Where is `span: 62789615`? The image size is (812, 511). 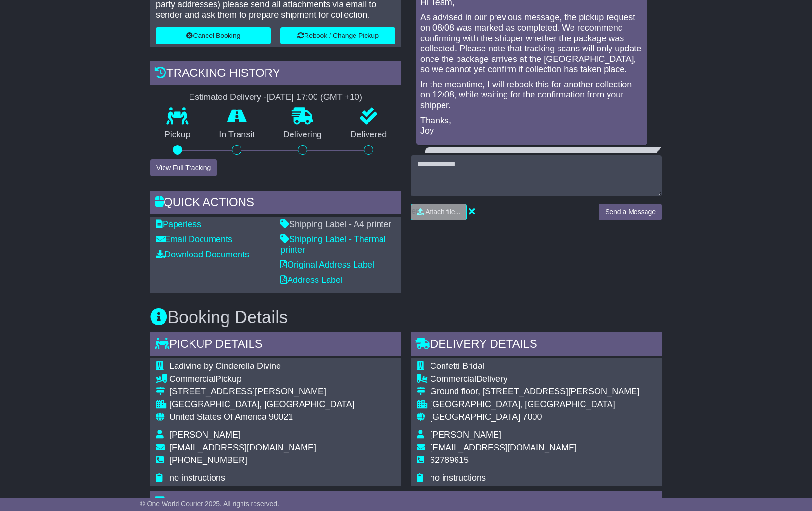
span: 62789615 is located at coordinates (449, 460).